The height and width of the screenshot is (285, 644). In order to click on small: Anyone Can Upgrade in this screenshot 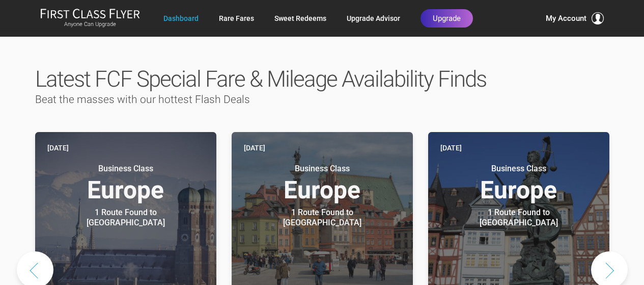, I will do `click(90, 24)`.